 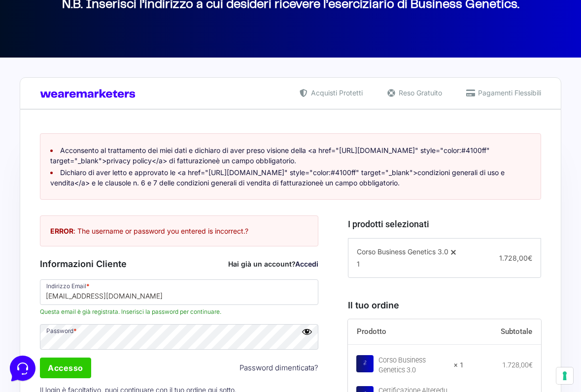 I want to click on input: Indirizzo Email *, so click(x=178, y=292).